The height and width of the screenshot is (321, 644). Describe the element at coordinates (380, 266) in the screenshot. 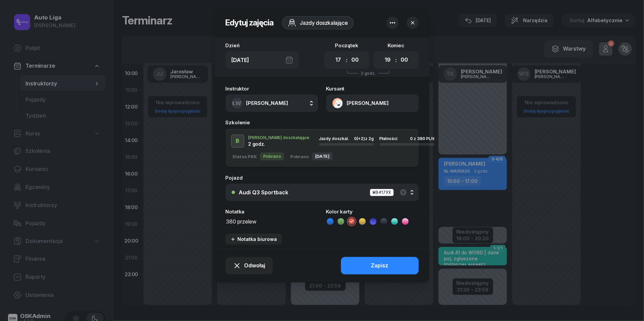

I see `button: Zapisz` at that location.